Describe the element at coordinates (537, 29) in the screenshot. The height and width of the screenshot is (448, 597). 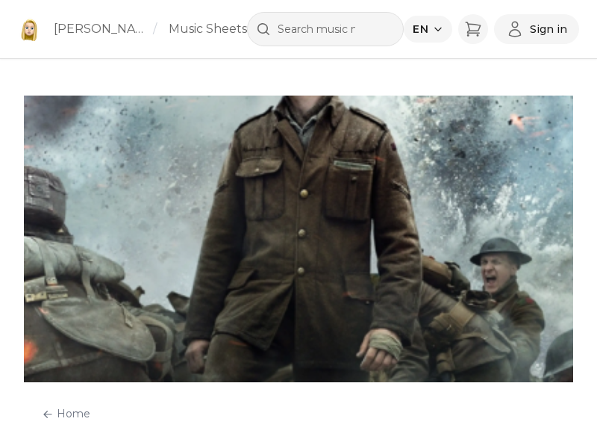
I see `button: Sign in` at that location.